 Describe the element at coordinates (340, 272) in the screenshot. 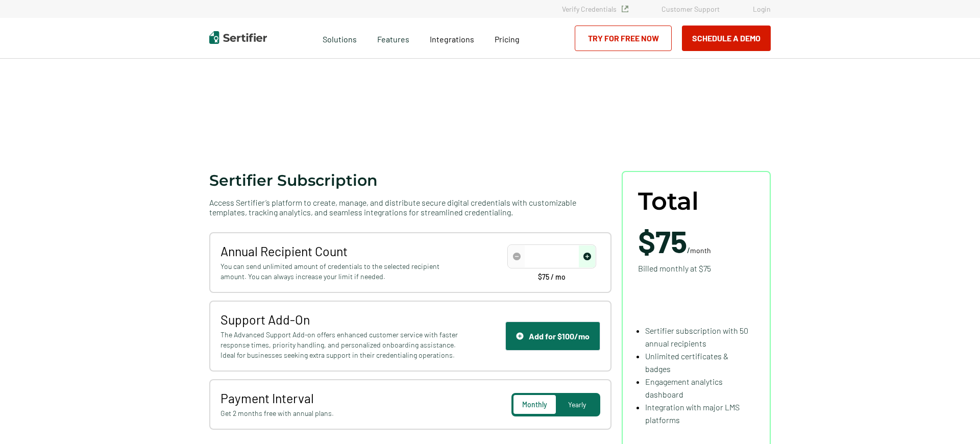

I see `span: You can send unlimited amount of credentials to the selected recipient amount. You can always inc...` at that location.